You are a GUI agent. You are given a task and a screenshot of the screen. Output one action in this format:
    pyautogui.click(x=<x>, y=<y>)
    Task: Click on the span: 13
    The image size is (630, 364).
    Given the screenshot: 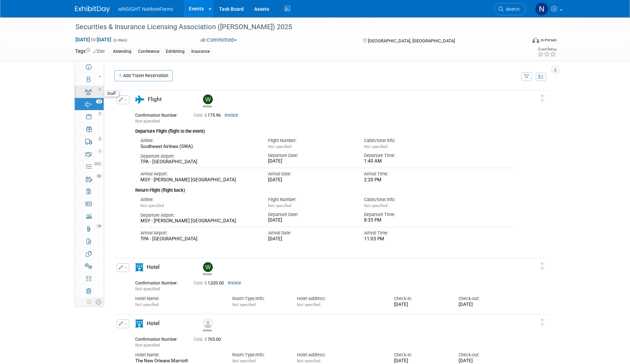 What is the action you would take?
    pyautogui.click(x=99, y=101)
    